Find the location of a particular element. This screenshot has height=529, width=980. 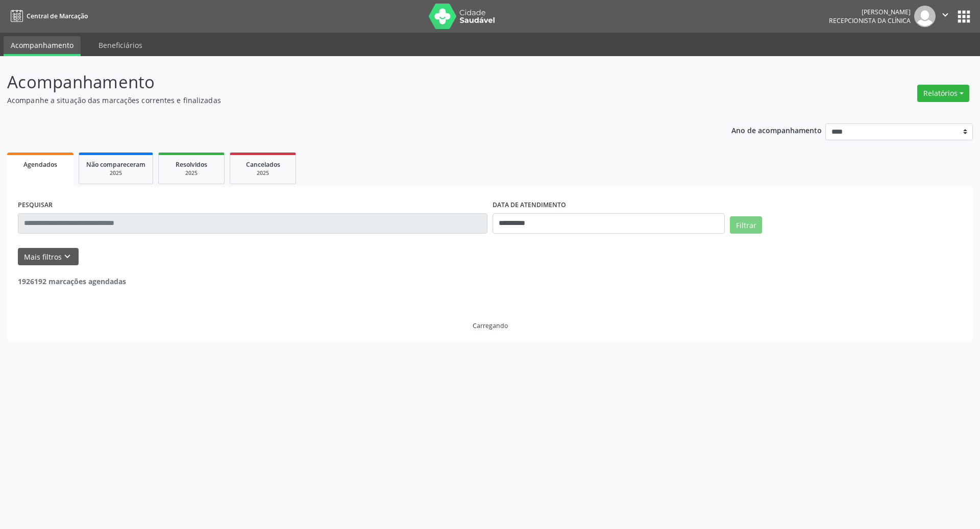

img: img is located at coordinates (925, 16).